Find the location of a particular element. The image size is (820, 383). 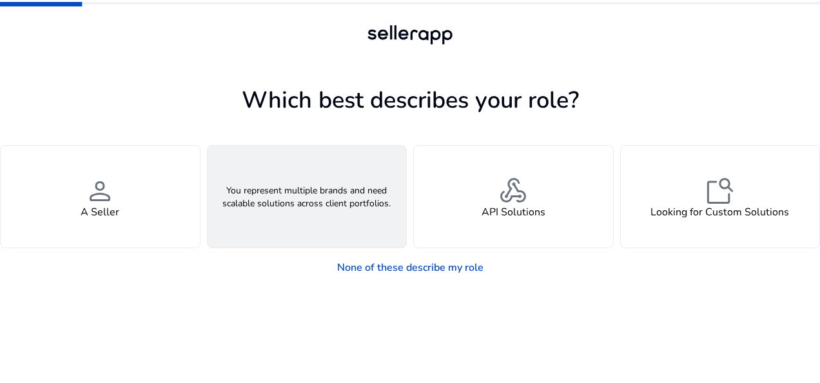

a: None of these describe my role is located at coordinates (410, 268).